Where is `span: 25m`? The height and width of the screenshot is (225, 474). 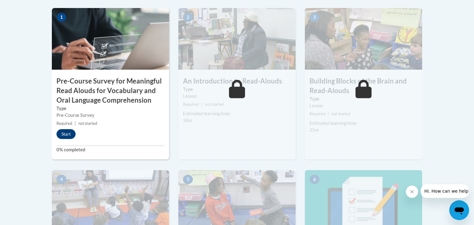
span: 25m is located at coordinates (314, 130).